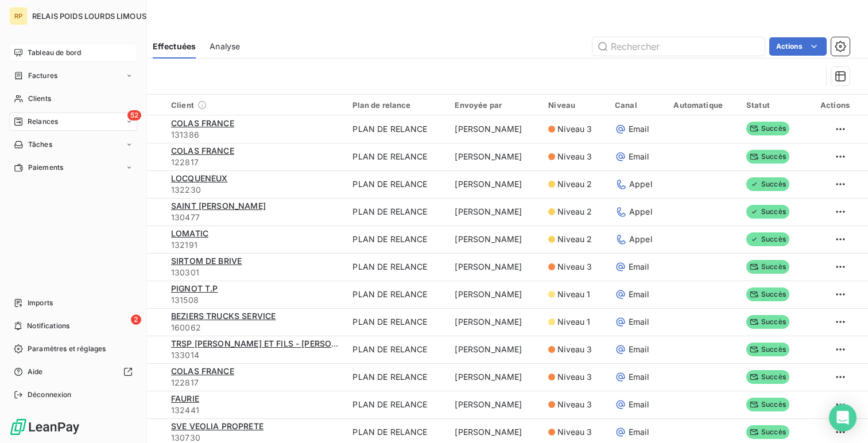  Describe the element at coordinates (190, 233) in the screenshot. I see `span: LOMATIC` at that location.